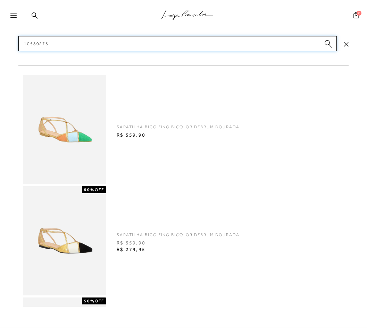  What do you see at coordinates (359, 13) in the screenshot?
I see `span: 0` at bounding box center [359, 13].